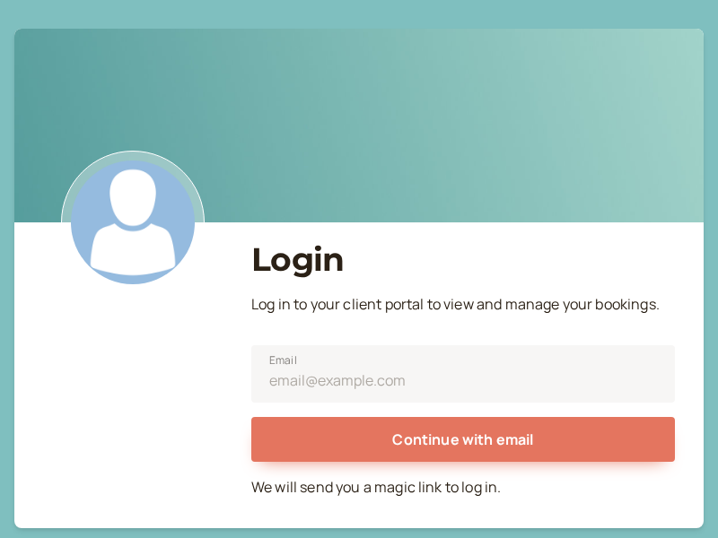  Describe the element at coordinates (463, 374) in the screenshot. I see `input: Email` at that location.